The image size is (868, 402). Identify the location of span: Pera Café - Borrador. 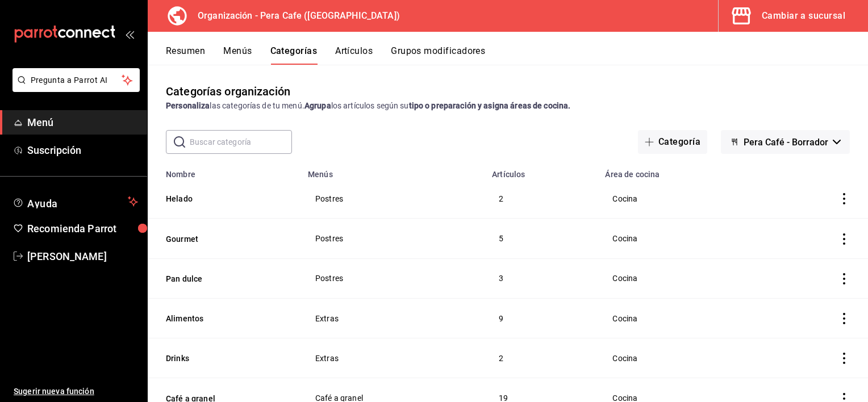
(786, 142).